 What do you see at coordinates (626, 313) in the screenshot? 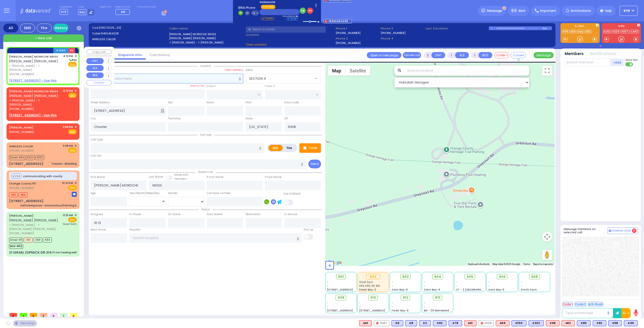
I see `button: 10-4` at bounding box center [626, 313].